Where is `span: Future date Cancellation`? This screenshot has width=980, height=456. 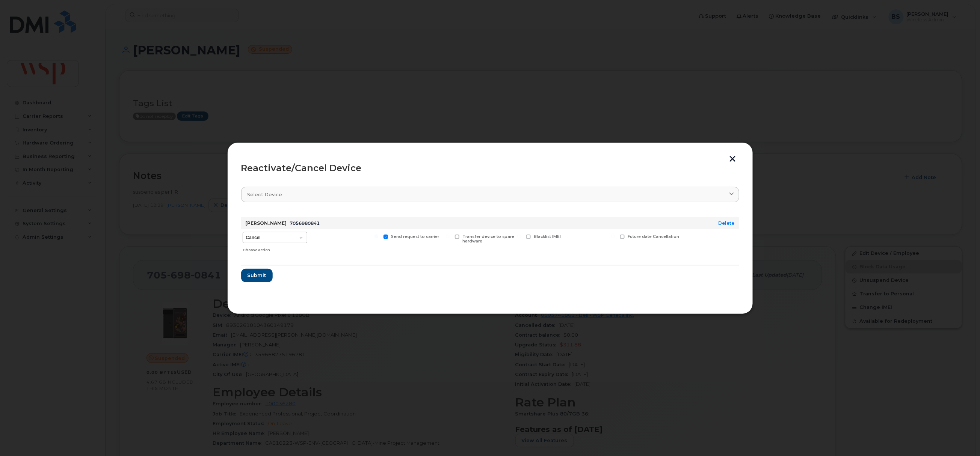
span: Future date Cancellation is located at coordinates (654, 237).